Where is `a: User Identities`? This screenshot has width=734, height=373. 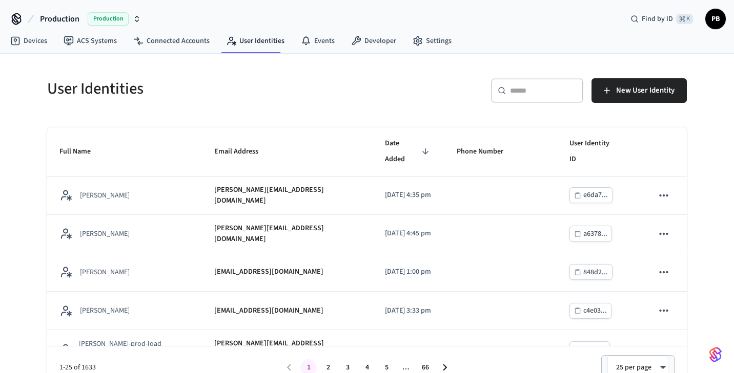 a: User Identities is located at coordinates (255, 41).